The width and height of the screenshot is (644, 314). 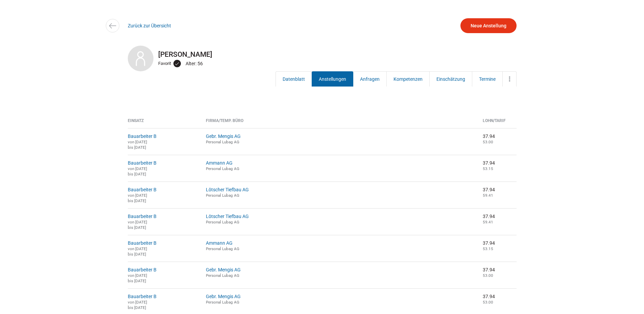 I want to click on th: Firma/Temp. Büro, so click(x=339, y=123).